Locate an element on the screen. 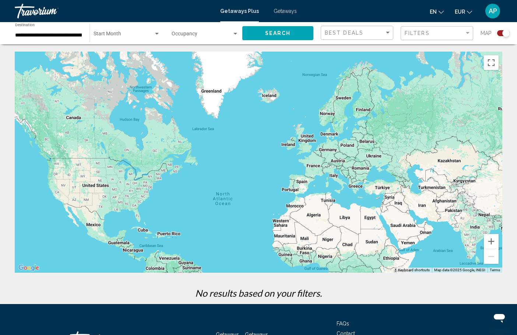 This screenshot has height=335, width=517. span: en is located at coordinates (433, 12).